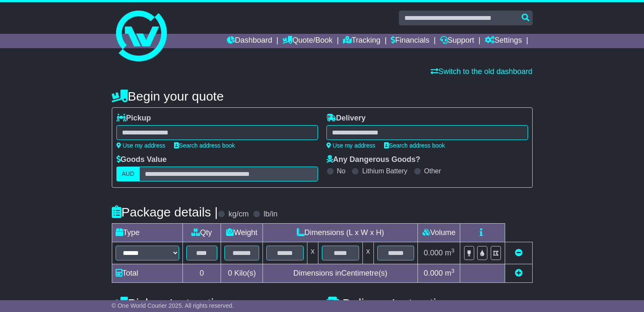 This screenshot has width=644, height=312. Describe the element at coordinates (141, 160) in the screenshot. I see `label: Goods Value` at that location.